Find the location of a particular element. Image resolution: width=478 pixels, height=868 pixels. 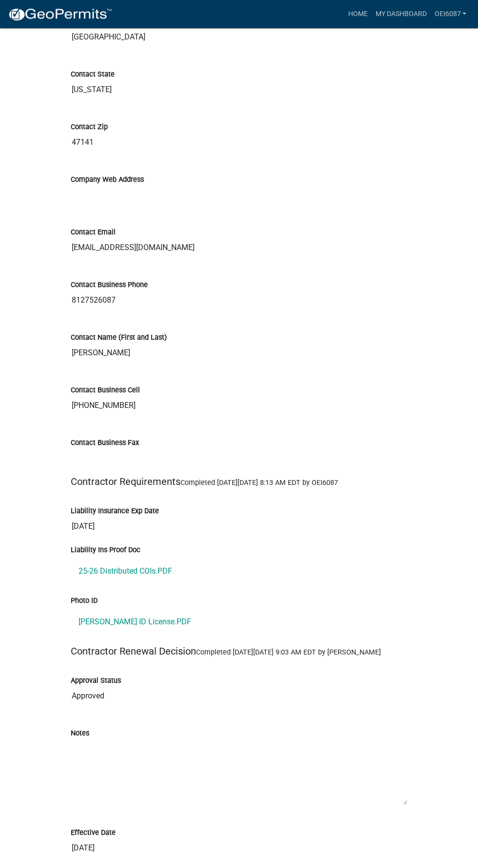

a: OEI6087 is located at coordinates (450, 14).